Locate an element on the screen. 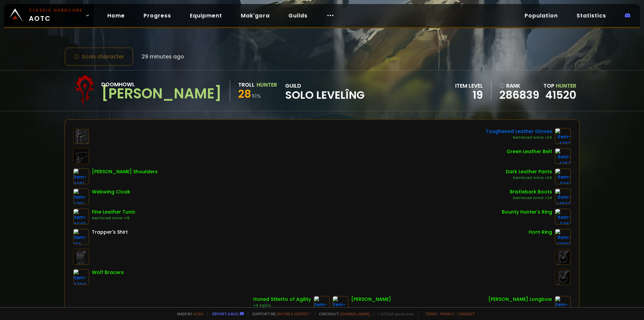  small: Classic Hardcore is located at coordinates (56, 10).